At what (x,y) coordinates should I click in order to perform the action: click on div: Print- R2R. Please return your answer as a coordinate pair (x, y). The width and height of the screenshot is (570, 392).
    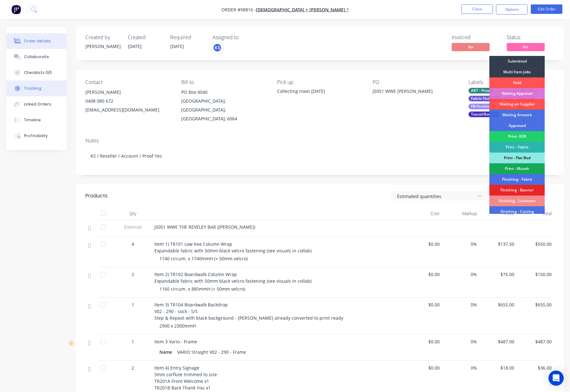
    Looking at the image, I should click on (517, 137).